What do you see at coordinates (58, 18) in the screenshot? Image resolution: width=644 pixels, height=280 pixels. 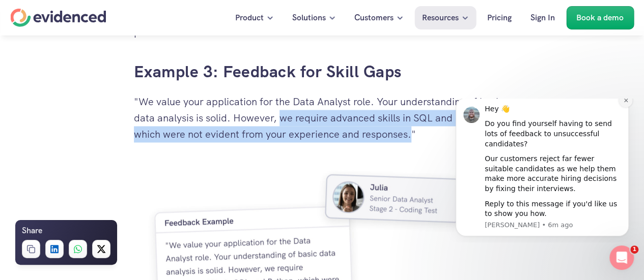 I see `a: Home` at bounding box center [58, 18].